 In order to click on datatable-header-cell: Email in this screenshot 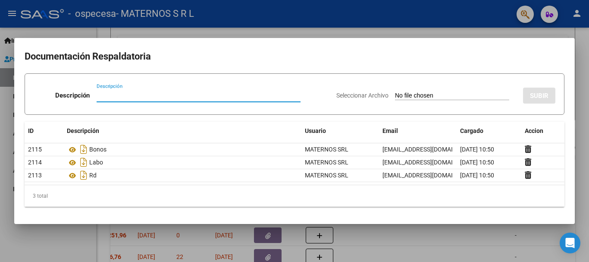, I will do `click(418, 131)`.